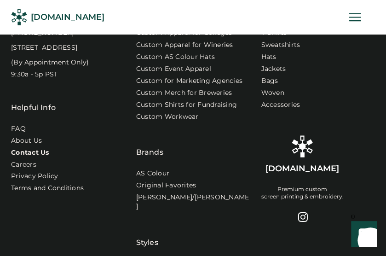  What do you see at coordinates (184, 93) in the screenshot?
I see `a: Custom Merch for Breweries` at bounding box center [184, 93].